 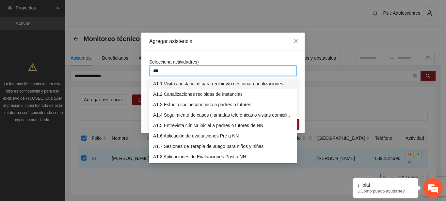 I want to click on div: A1.7 Sesiones de Terapia de Juego para niños y niñas, so click(x=223, y=146).